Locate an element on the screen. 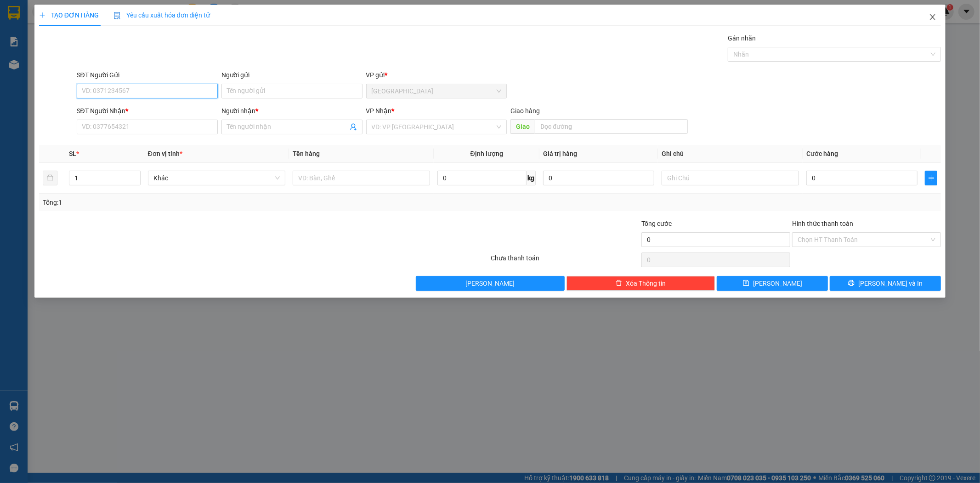  div: SĐT Người Gửi is located at coordinates (147, 75).